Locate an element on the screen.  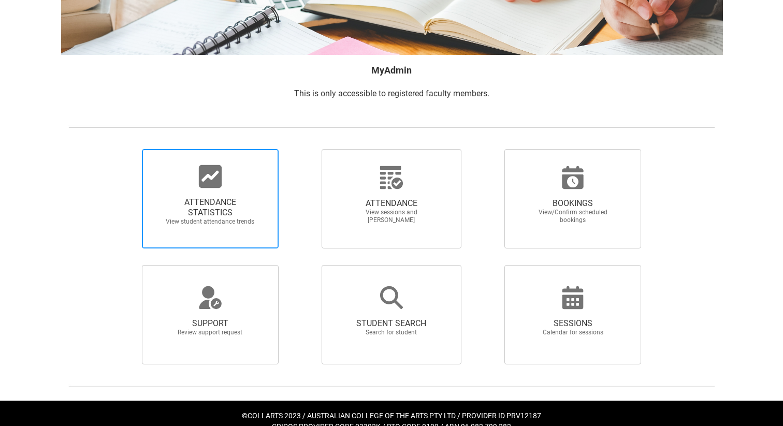
h2: MyAdmin is located at coordinates (391, 70).